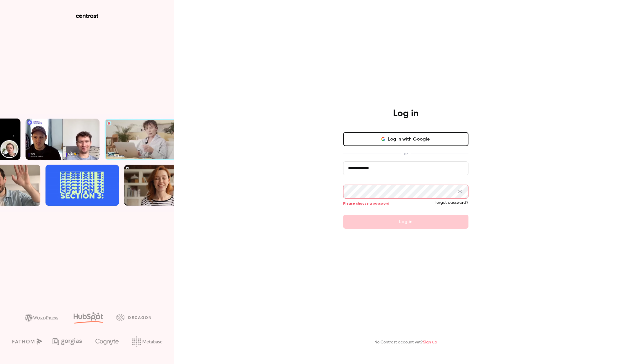 The width and height of the screenshot is (619, 364). Describe the element at coordinates (405, 114) in the screenshot. I see `h4: Log in` at that location.